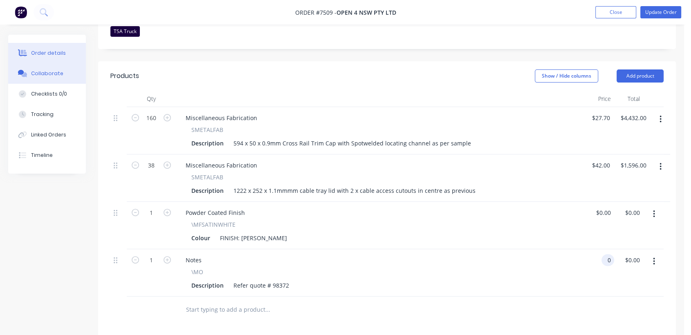 This screenshot has height=335, width=691. Describe the element at coordinates (215, 213) in the screenshot. I see `div: Powder Coated Finish` at that location.